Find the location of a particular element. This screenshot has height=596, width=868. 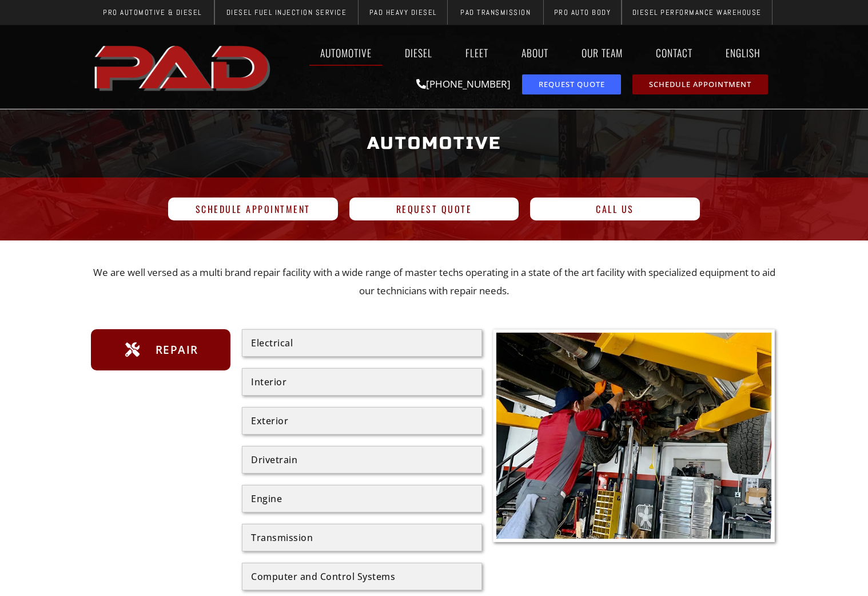

a: Call Us is located at coordinates (615, 208).